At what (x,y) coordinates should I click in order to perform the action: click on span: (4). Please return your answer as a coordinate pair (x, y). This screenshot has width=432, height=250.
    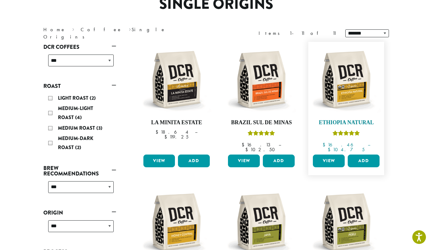
    Looking at the image, I should click on (78, 117).